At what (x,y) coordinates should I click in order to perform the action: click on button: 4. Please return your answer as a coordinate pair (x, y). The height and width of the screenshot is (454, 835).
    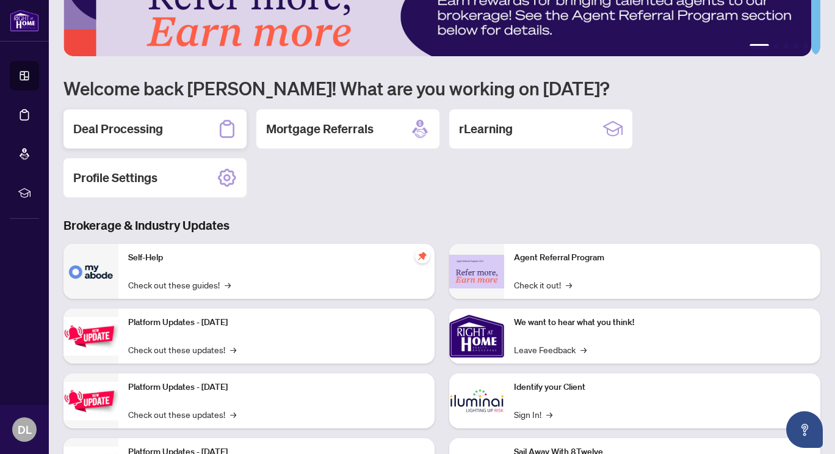
    Looking at the image, I should click on (796, 46).